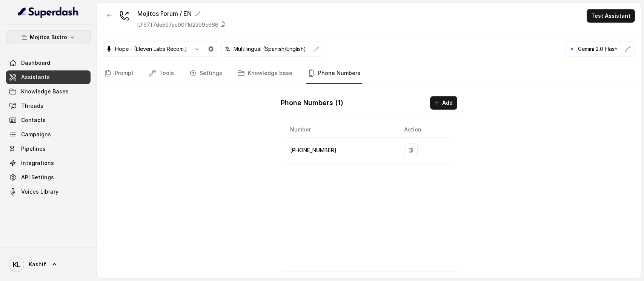 The width and height of the screenshot is (644, 281). What do you see at coordinates (119, 74) in the screenshot?
I see `a: Prompt` at bounding box center [119, 74].